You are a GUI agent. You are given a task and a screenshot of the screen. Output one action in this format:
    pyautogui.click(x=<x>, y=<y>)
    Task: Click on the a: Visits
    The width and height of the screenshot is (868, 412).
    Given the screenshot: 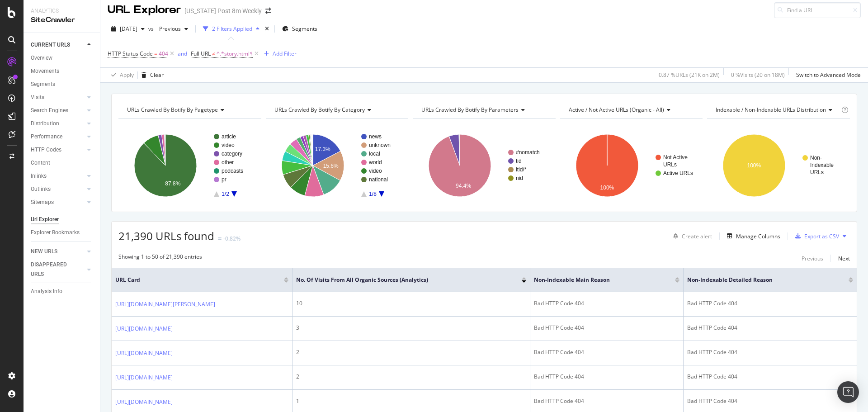 What is the action you would take?
    pyautogui.click(x=57, y=97)
    